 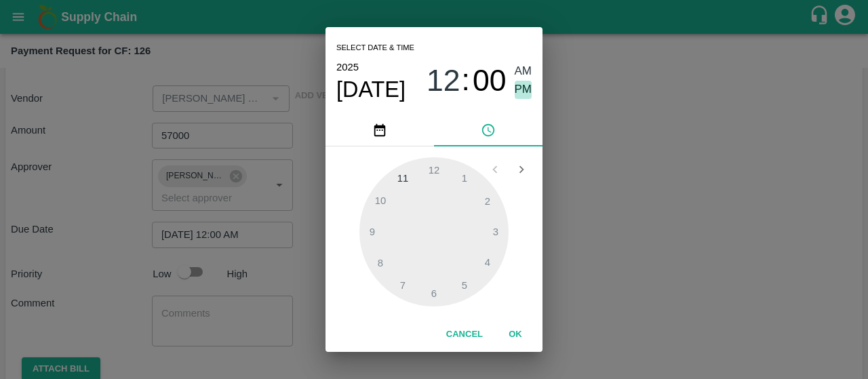 What do you see at coordinates (522, 169) in the screenshot?
I see `button: Open next view` at bounding box center [522, 169].